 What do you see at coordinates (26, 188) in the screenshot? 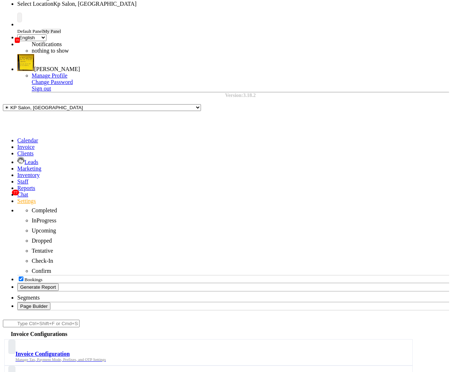
I see `a: Reports` at bounding box center [26, 188].